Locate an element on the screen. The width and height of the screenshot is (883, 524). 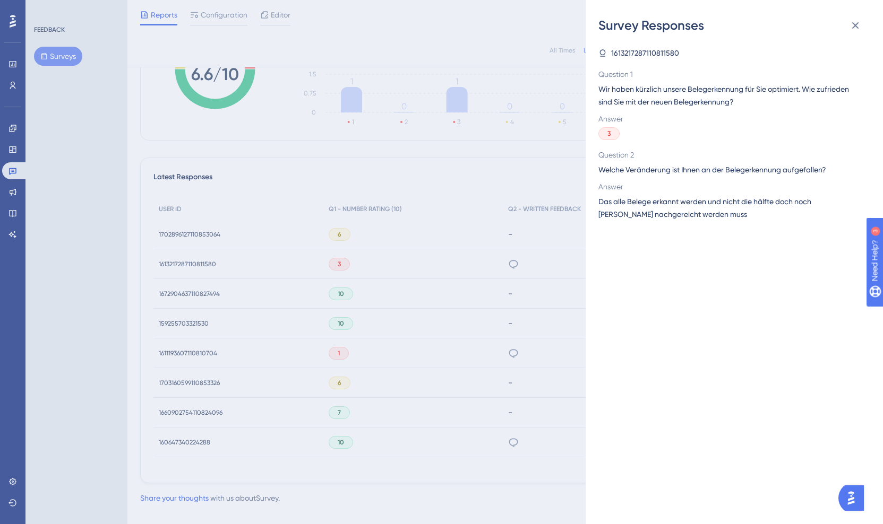
span: 3 is located at coordinates (609, 134).